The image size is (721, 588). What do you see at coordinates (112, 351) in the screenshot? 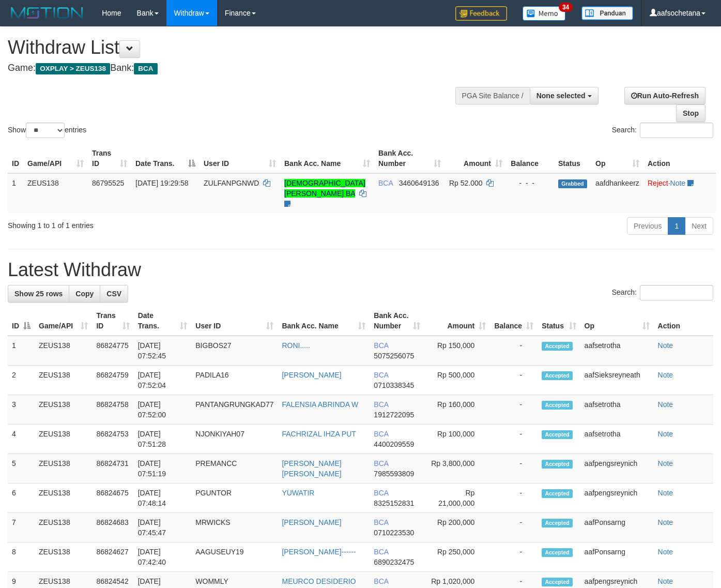
I see `td: 86824775` at bounding box center [112, 351].